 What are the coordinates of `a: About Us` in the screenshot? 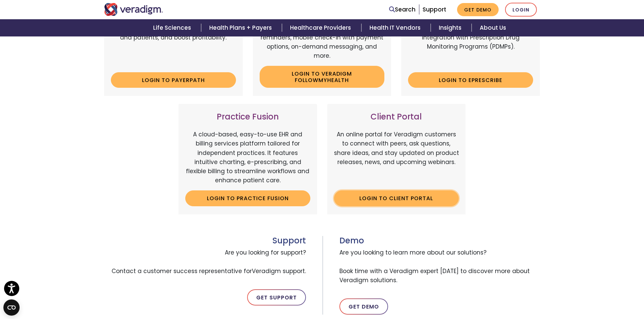 It's located at (493, 28).